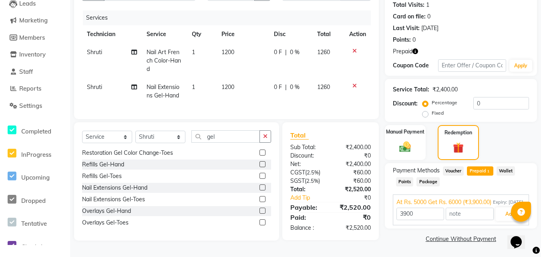 This screenshot has height=257, width=541. Describe the element at coordinates (103, 164) in the screenshot. I see `div: Refills Gel-Hand` at that location.